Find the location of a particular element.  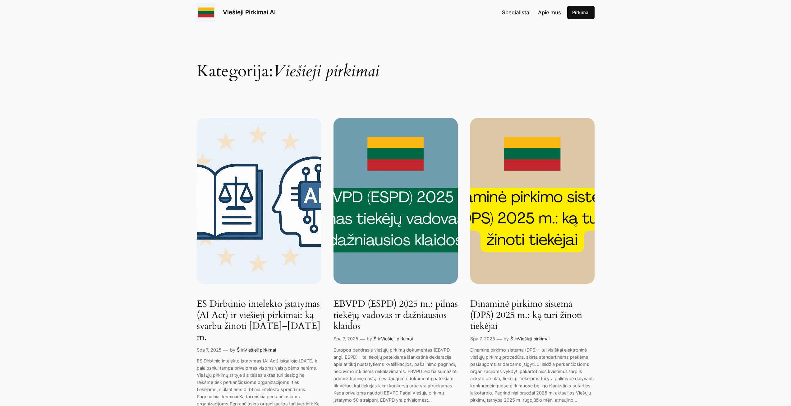

p: Europos bendrasis viešųjų pirkimų dokumentas (EBVPD, angl. ESPD) – tai tiekėjų pateikiama išankst... is located at coordinates (396, 374).